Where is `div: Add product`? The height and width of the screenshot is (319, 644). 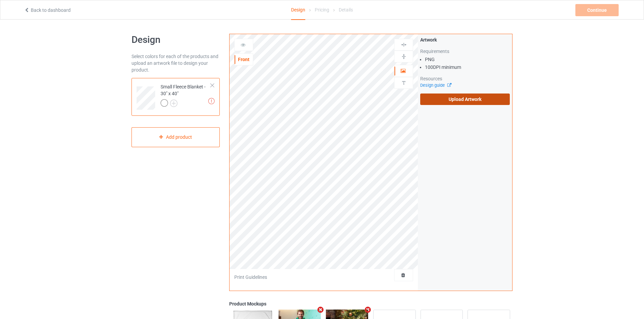
div: Add product is located at coordinates (176, 137).